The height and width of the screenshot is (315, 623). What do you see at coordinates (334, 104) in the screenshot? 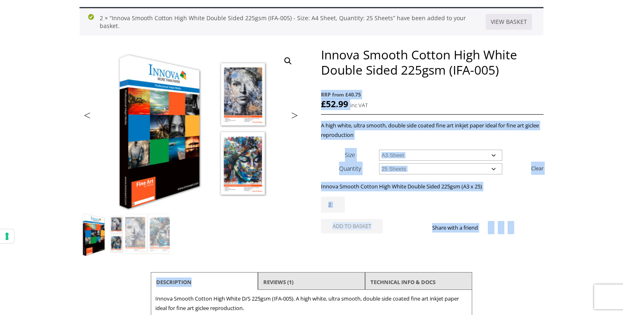
I see `bdi: 52.99` at bounding box center [334, 104].